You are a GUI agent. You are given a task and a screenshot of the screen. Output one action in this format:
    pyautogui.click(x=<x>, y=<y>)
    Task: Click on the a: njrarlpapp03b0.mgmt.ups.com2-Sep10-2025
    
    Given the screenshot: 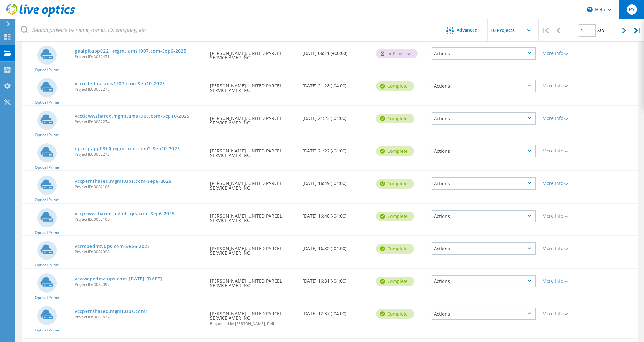 What is the action you would take?
    pyautogui.click(x=127, y=149)
    